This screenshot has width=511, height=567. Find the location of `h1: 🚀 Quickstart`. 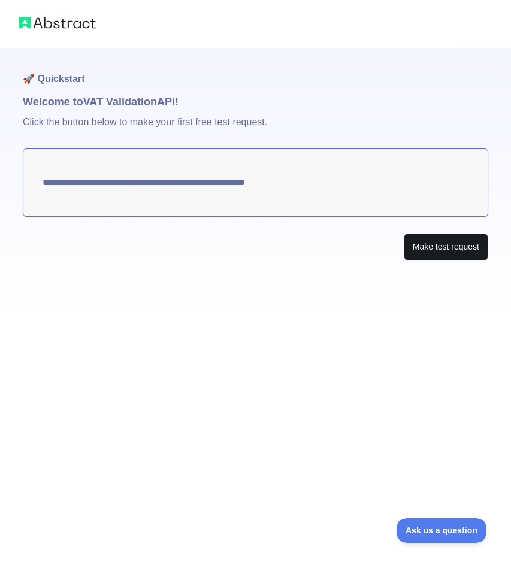

h1: 🚀 Quickstart is located at coordinates (255, 71).